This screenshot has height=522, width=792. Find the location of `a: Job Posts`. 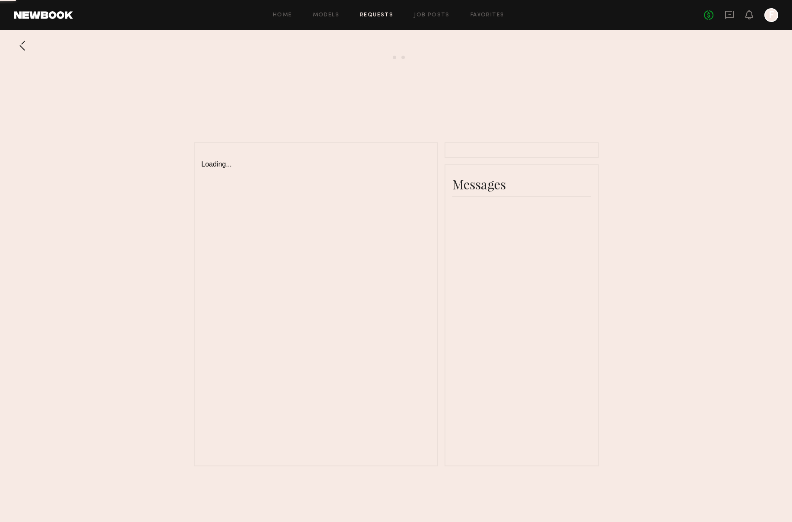

a: Job Posts is located at coordinates (431, 15).